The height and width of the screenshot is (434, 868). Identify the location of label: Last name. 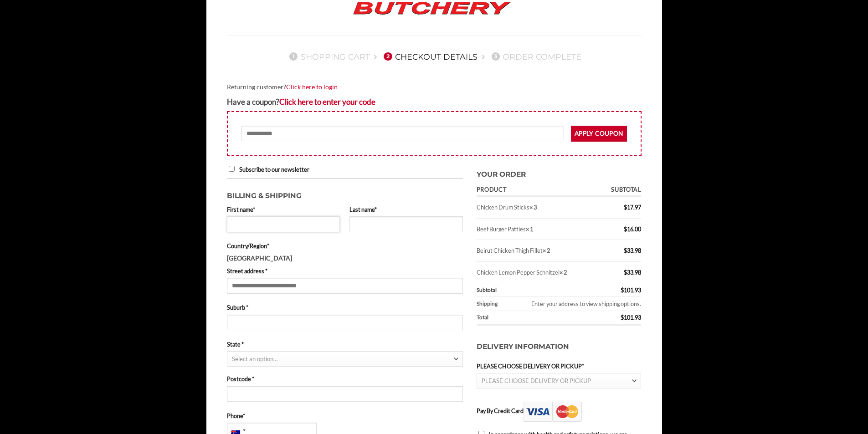
(406, 210).